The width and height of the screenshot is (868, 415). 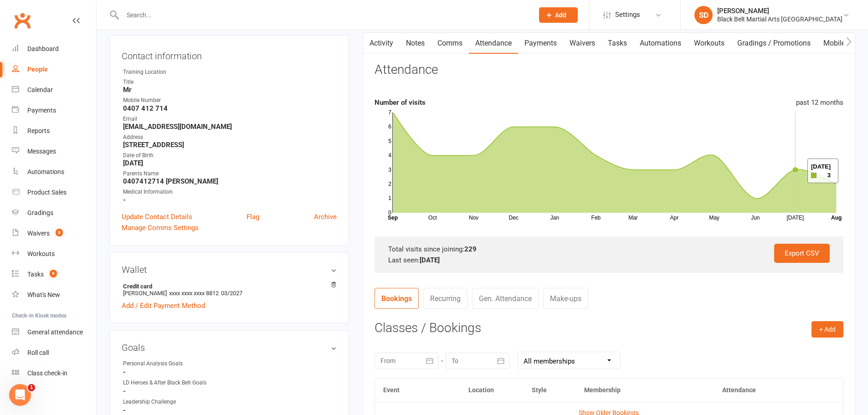 I want to click on a: Class kiosk mode, so click(x=54, y=373).